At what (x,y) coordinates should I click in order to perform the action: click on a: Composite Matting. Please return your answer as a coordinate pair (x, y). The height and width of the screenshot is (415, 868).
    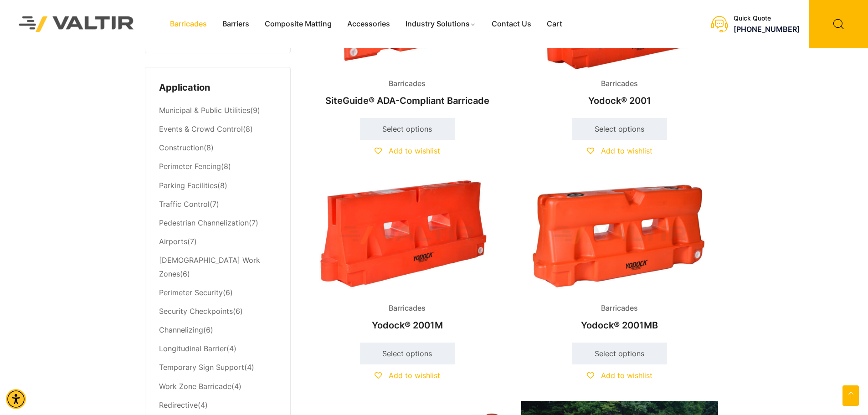
    Looking at the image, I should click on (298, 24).